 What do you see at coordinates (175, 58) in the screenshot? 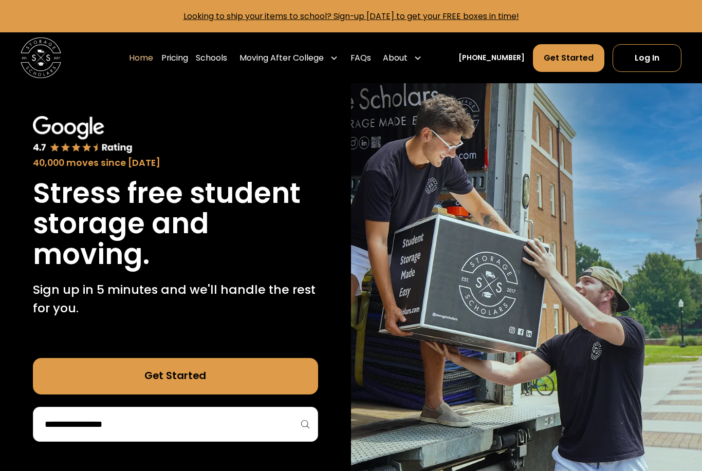
I see `a: Pricing` at bounding box center [175, 58].